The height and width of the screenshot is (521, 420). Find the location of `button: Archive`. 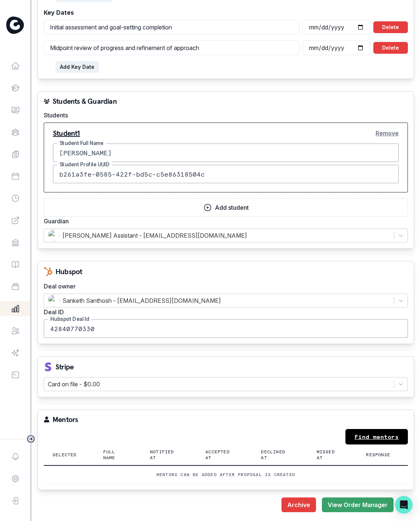

button: Archive is located at coordinates (299, 504).